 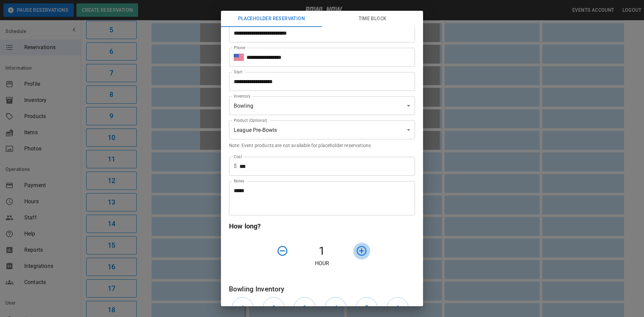 I want to click on button: Placeholder Reservation, so click(x=271, y=19).